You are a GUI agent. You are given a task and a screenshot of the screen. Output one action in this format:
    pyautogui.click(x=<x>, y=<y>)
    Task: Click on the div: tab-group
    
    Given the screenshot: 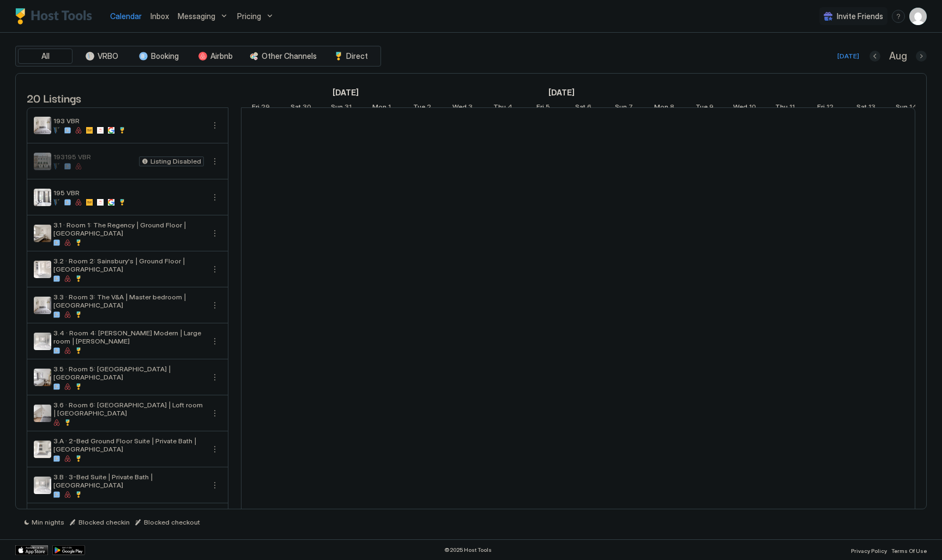 What is the action you would take?
    pyautogui.click(x=198, y=56)
    